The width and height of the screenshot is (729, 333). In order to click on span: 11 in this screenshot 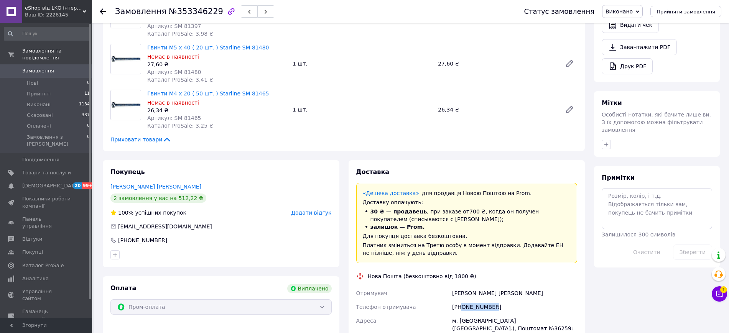, I will do `click(87, 94)`.